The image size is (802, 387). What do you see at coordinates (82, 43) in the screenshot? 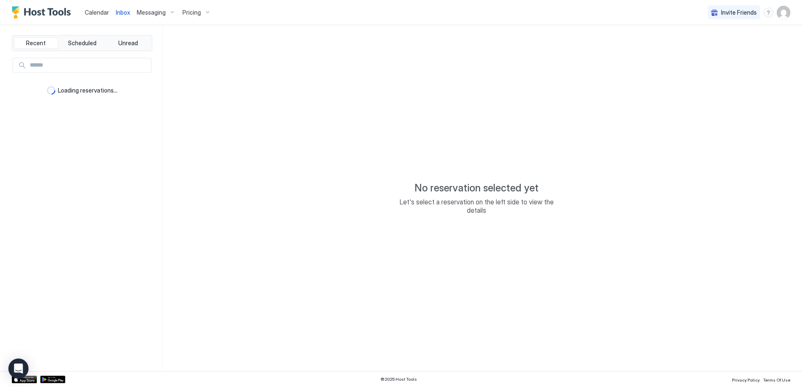
I see `button: Scheduled` at bounding box center [82, 43].